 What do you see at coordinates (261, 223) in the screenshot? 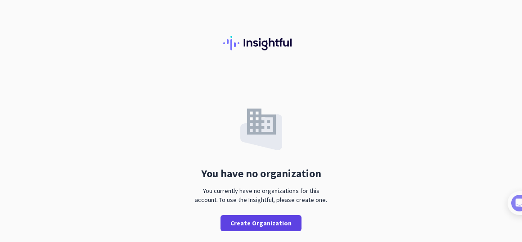
I see `span: Create Organization` at bounding box center [261, 223].